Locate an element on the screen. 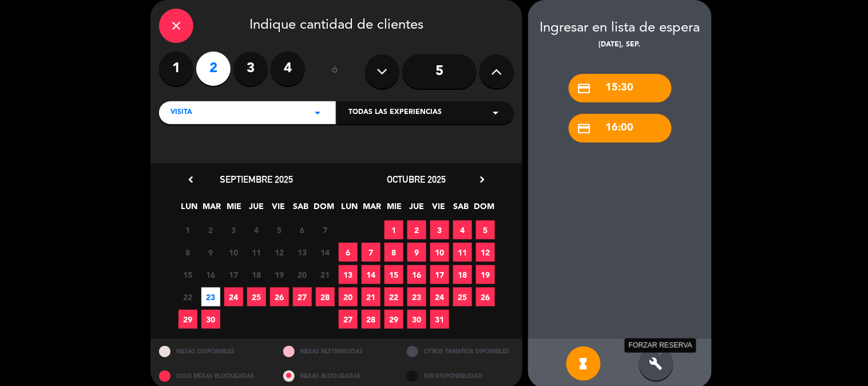  i: close is located at coordinates (176, 26).